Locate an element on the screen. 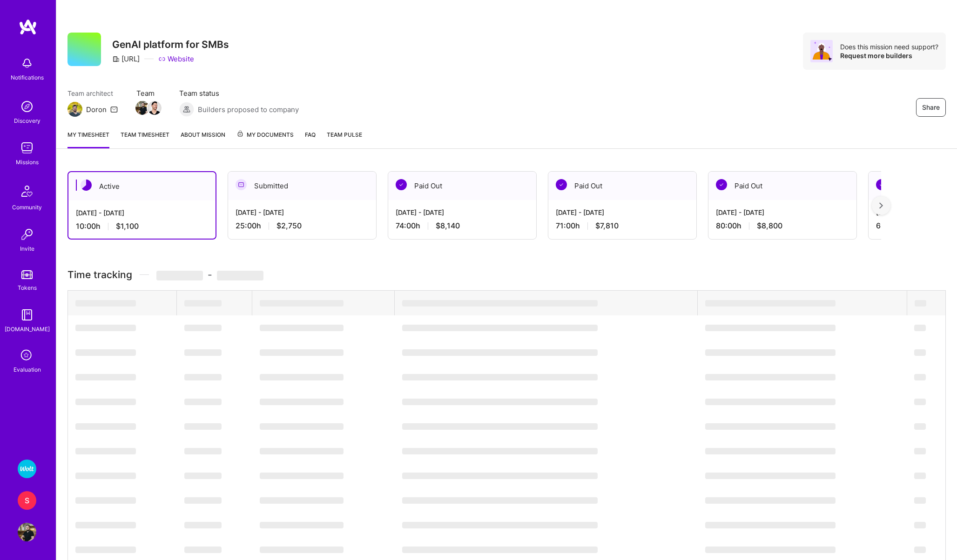  a: My timesheet is located at coordinates (88, 139).